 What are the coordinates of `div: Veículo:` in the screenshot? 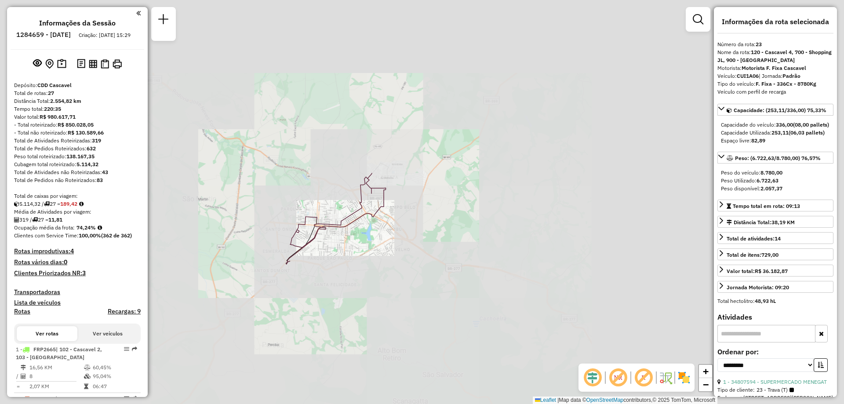 It's located at (776, 76).